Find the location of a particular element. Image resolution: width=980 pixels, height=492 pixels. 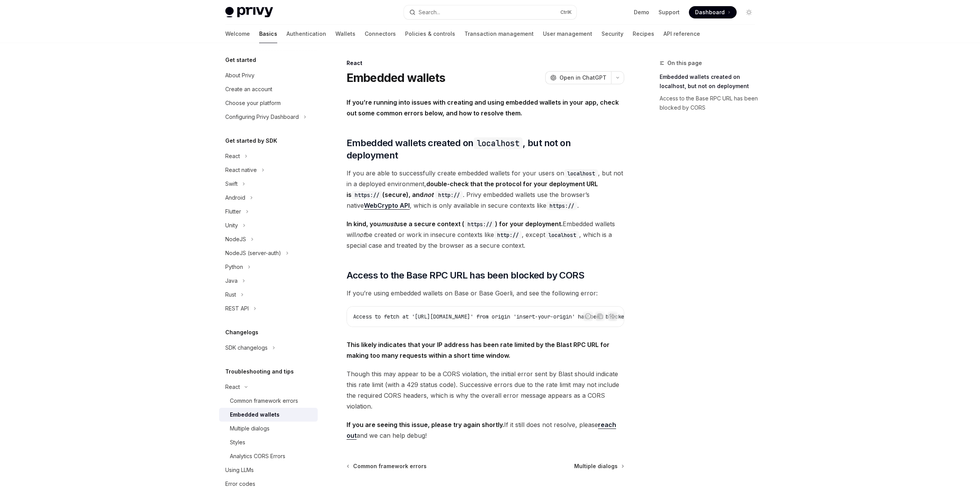

div: Rust is located at coordinates (231, 295).